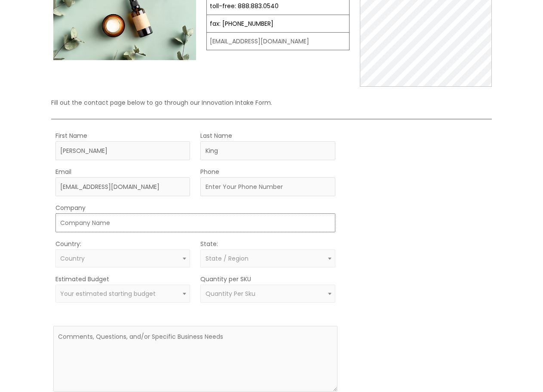 The height and width of the screenshot is (392, 543). I want to click on label: Email, so click(63, 172).